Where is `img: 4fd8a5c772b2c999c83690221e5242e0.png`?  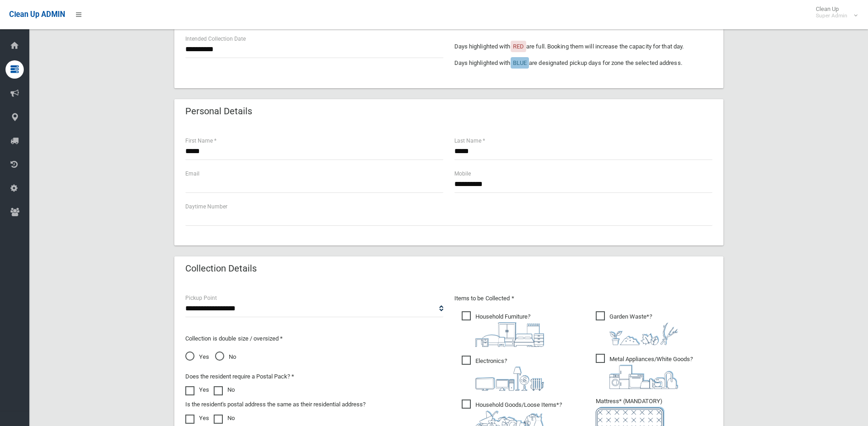 img: 4fd8a5c772b2c999c83690221e5242e0.png is located at coordinates (643, 334).